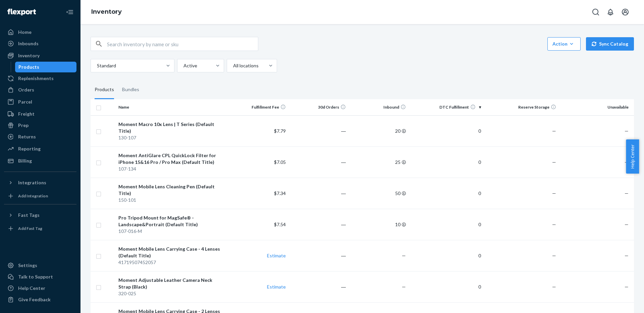 The image size is (644, 313). What do you see at coordinates (40, 161) in the screenshot?
I see `a: Billing` at bounding box center [40, 161].